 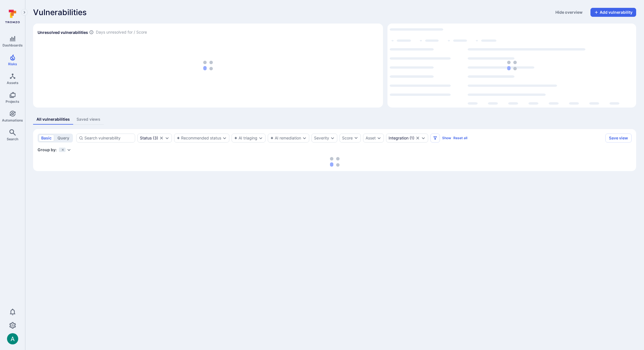 I want to click on button: basic, so click(x=46, y=138).